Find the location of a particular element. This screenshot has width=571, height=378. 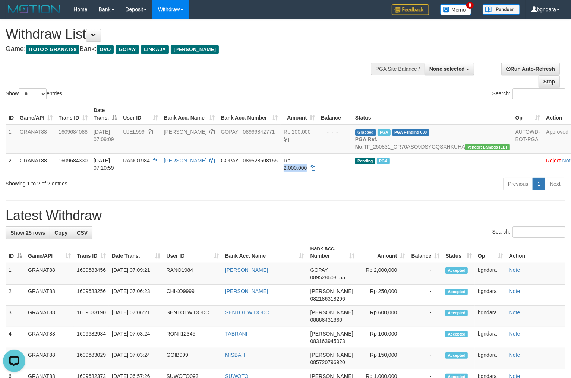

td: 1609682984 is located at coordinates (91, 338).